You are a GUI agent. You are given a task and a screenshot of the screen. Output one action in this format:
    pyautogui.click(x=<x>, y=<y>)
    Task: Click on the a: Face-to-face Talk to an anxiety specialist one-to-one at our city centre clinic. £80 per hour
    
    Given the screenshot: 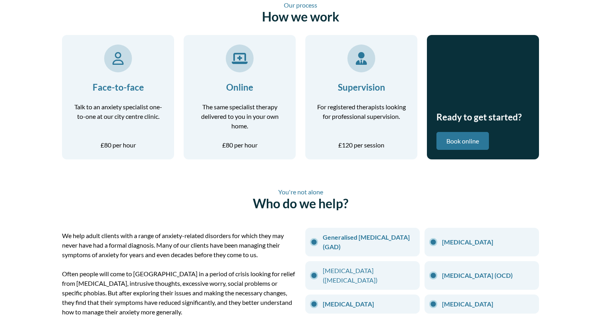 What is the action you would take?
    pyautogui.click(x=118, y=97)
    